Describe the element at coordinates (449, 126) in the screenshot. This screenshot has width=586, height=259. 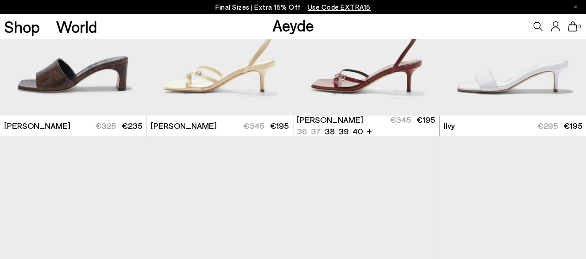
I see `span: Ilvy` at that location.